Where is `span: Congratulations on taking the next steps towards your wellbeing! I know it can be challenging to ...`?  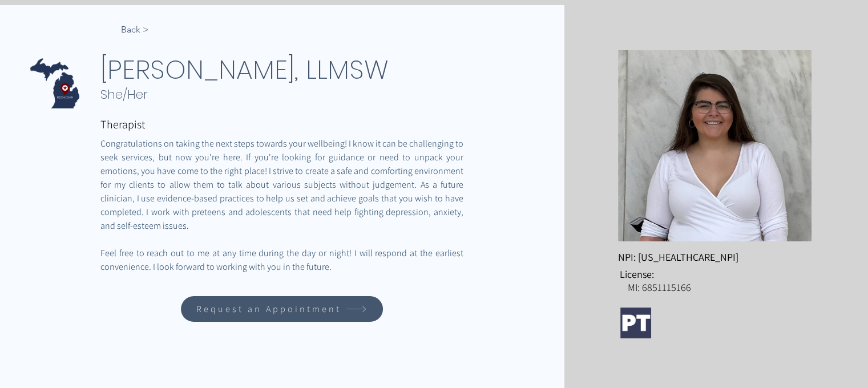
span: Congratulations on taking the next steps towards your wellbeing! I know it can be challenging to ... is located at coordinates (283, 184).